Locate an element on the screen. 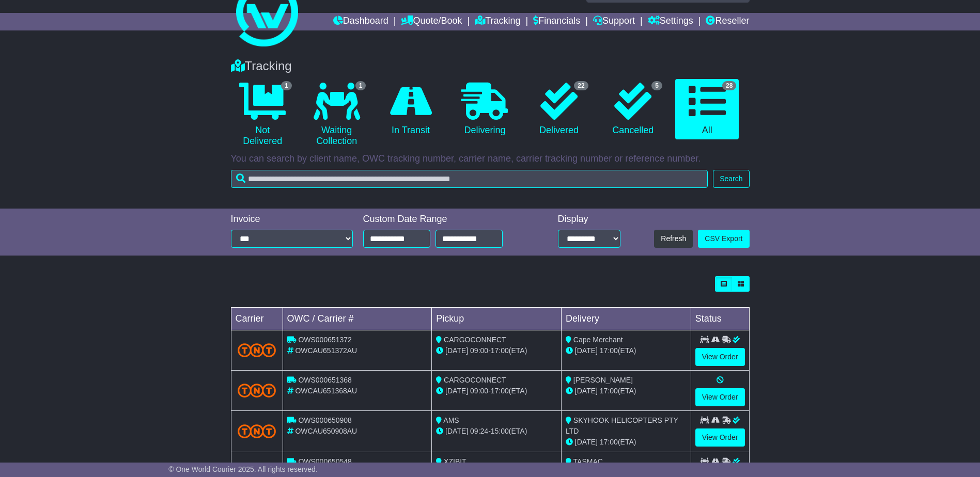 This screenshot has width=980, height=477. span: 15:00 is located at coordinates (499, 431).